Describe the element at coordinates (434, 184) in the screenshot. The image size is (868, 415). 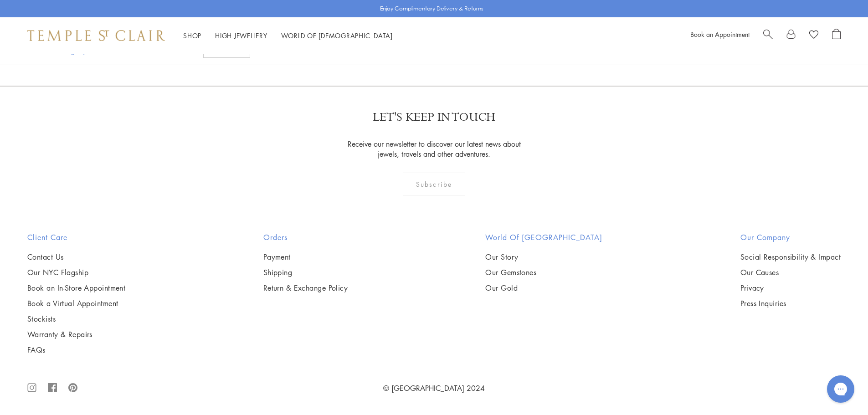
I see `div: Subscribe` at that location.